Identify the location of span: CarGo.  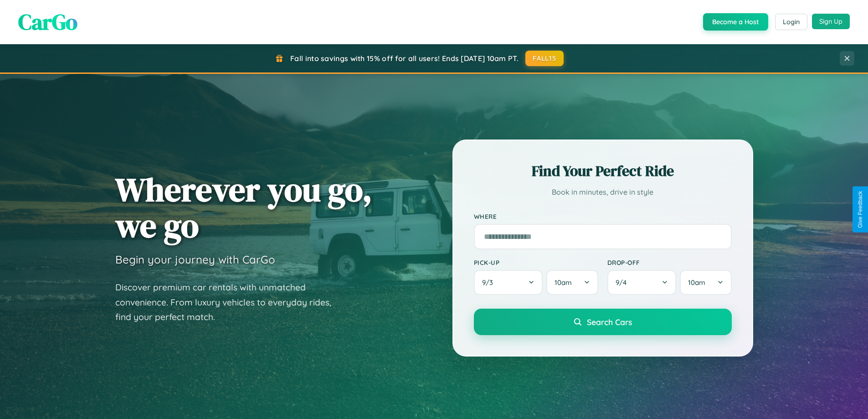
(48, 22).